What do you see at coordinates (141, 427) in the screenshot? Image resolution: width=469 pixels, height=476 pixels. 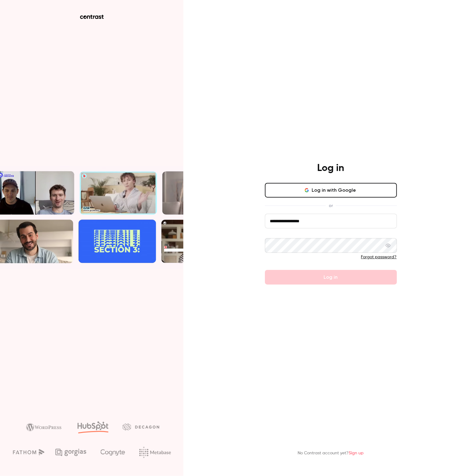 I see `img: decagon` at bounding box center [141, 427].